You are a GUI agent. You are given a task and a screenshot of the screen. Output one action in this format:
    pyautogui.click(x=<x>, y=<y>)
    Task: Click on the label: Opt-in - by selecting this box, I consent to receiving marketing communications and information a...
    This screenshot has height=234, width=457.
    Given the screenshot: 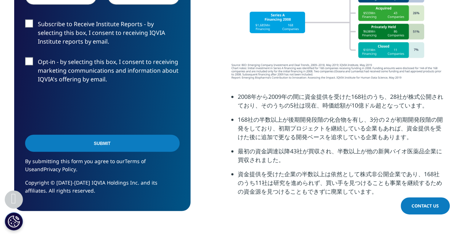 What is the action you would take?
    pyautogui.click(x=102, y=72)
    